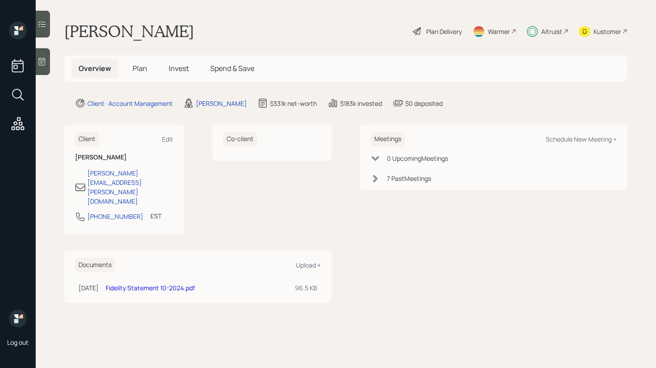 This screenshot has height=368, width=656. Describe the element at coordinates (18, 318) in the screenshot. I see `img: retirable_logo.png` at that location.